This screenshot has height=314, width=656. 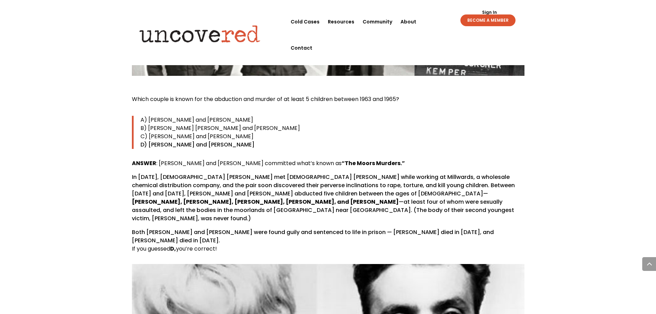 What do you see at coordinates (489, 12) in the screenshot?
I see `a: Sign In` at bounding box center [489, 12].